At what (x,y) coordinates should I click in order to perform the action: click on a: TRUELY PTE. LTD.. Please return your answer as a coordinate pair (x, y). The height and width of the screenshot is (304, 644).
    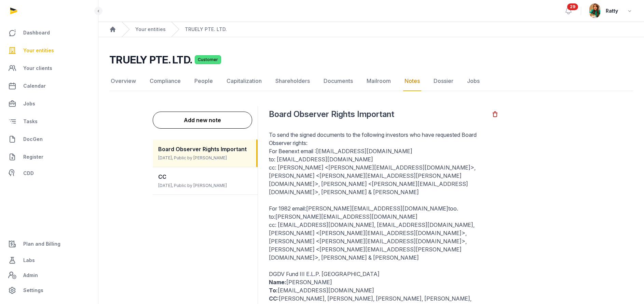
    Looking at the image, I should click on (206, 29).